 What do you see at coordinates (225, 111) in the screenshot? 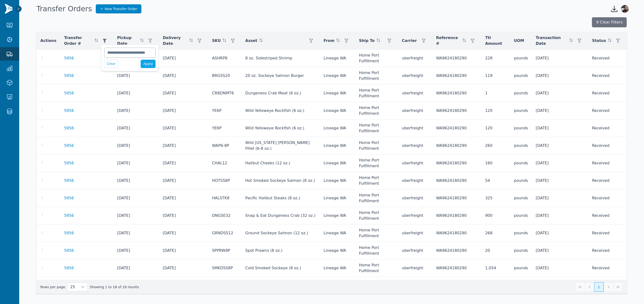
I see `td: YE6P` at bounding box center [225, 111].